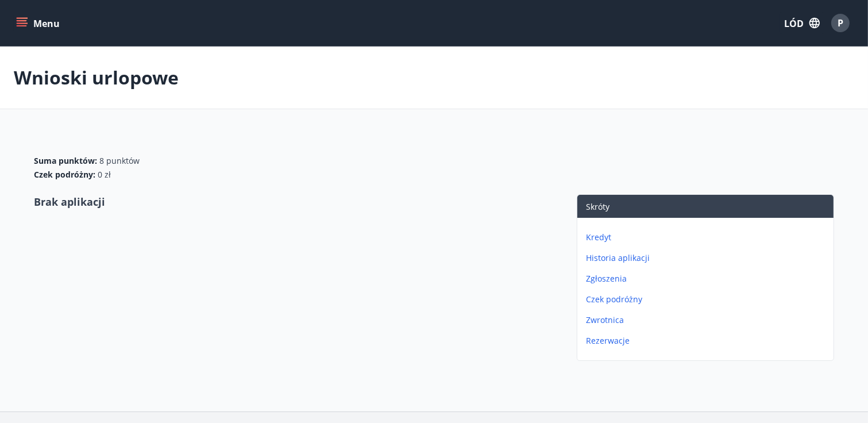 The width and height of the screenshot is (868, 423). I want to click on font: punktów, so click(123, 160).